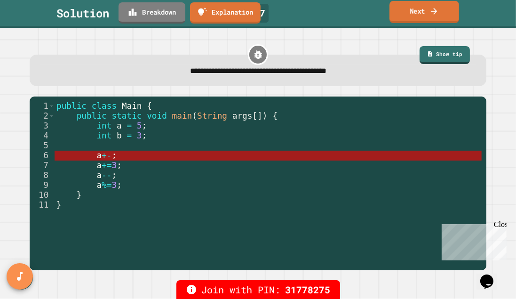 The image size is (516, 299). What do you see at coordinates (42, 195) in the screenshot?
I see `div: 10` at bounding box center [42, 195].